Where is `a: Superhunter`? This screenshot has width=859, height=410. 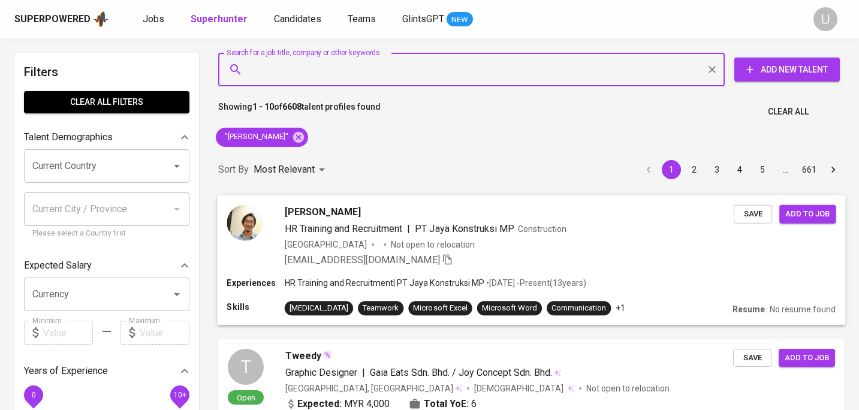 a: Superhunter is located at coordinates (220, 19).